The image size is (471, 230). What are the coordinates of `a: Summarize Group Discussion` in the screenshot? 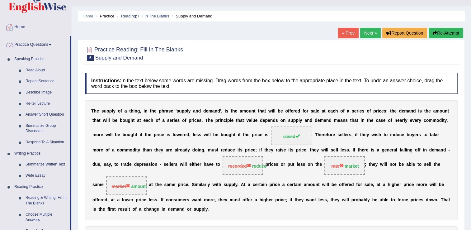 It's located at (46, 128).